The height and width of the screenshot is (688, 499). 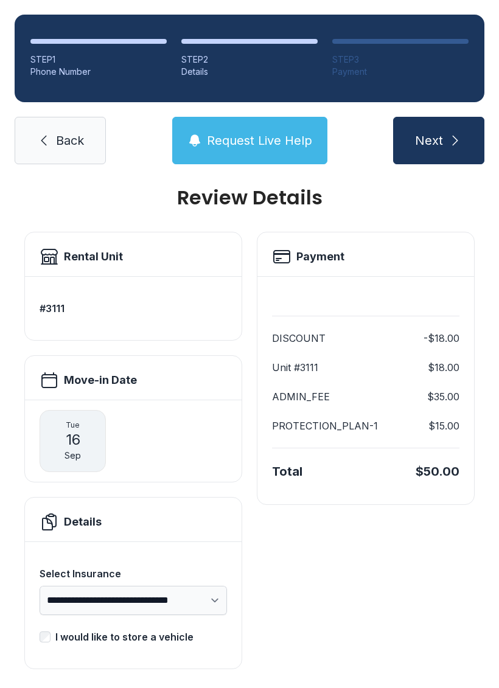 I want to click on dd: $15.00, so click(x=444, y=426).